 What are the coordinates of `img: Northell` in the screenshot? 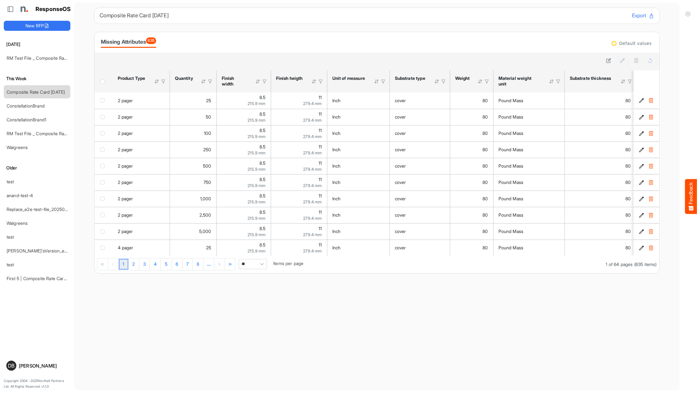 It's located at (24, 9).